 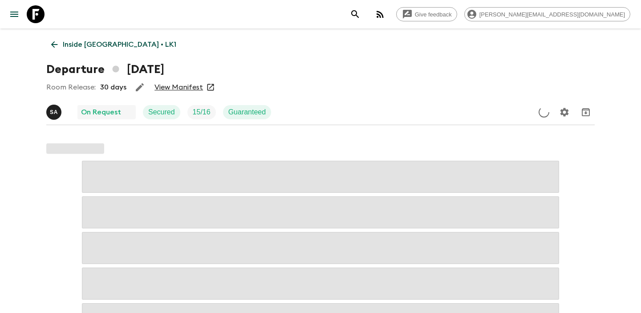 I want to click on p: S A, so click(x=54, y=112).